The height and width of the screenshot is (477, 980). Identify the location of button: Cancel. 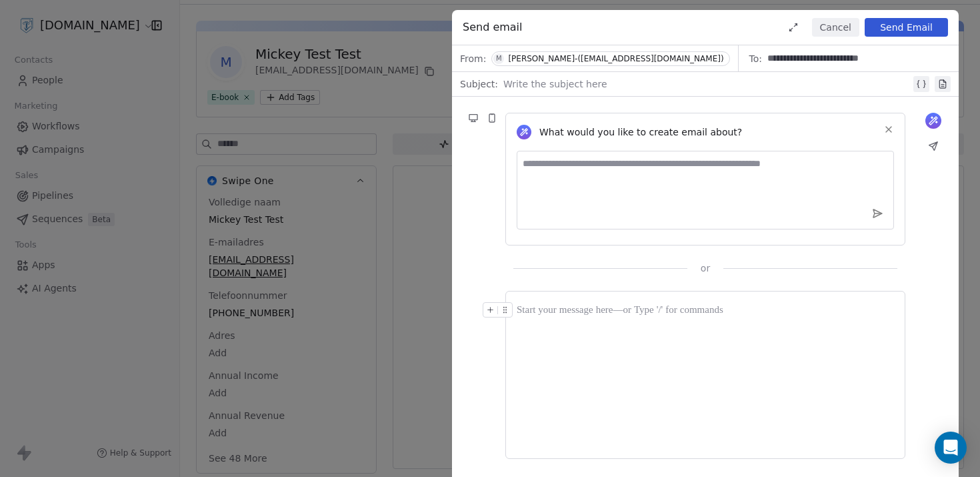
(836, 27).